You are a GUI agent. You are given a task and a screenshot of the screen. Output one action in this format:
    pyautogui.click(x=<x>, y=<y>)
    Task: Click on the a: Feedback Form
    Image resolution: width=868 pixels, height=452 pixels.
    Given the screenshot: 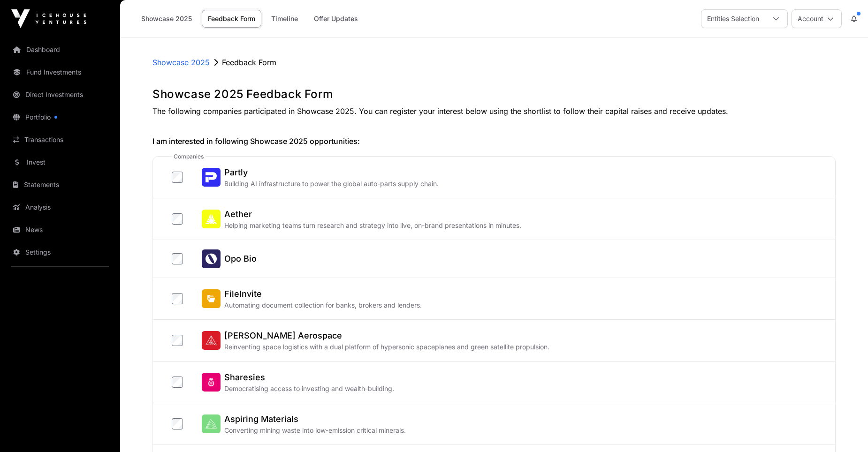 What is the action you would take?
    pyautogui.click(x=231, y=18)
    